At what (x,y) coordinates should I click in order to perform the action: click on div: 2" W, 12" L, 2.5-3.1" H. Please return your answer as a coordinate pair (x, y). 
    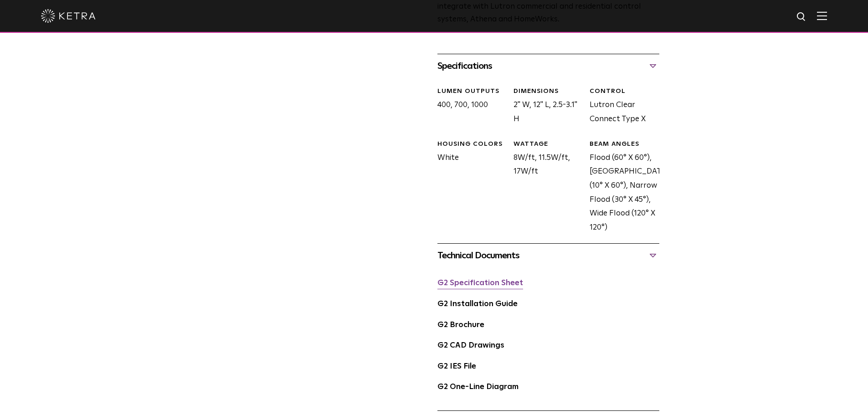
    Looking at the image, I should click on (544, 106).